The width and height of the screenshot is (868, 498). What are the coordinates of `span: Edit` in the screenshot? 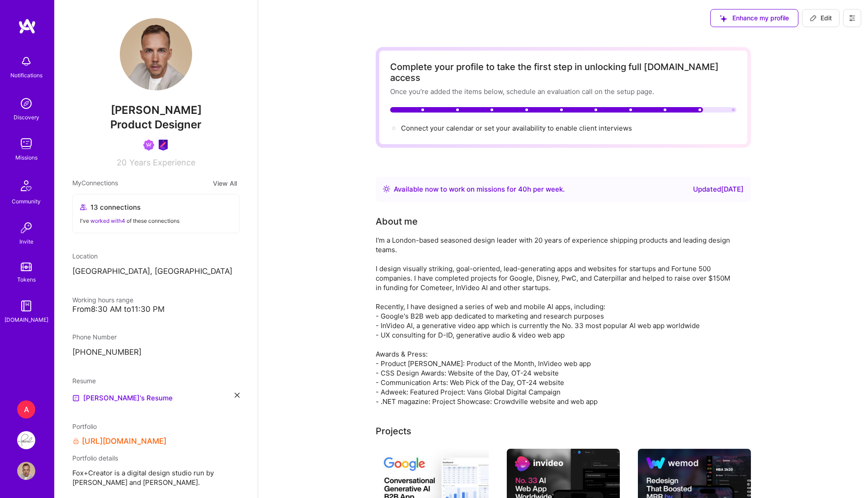 It's located at (821, 18).